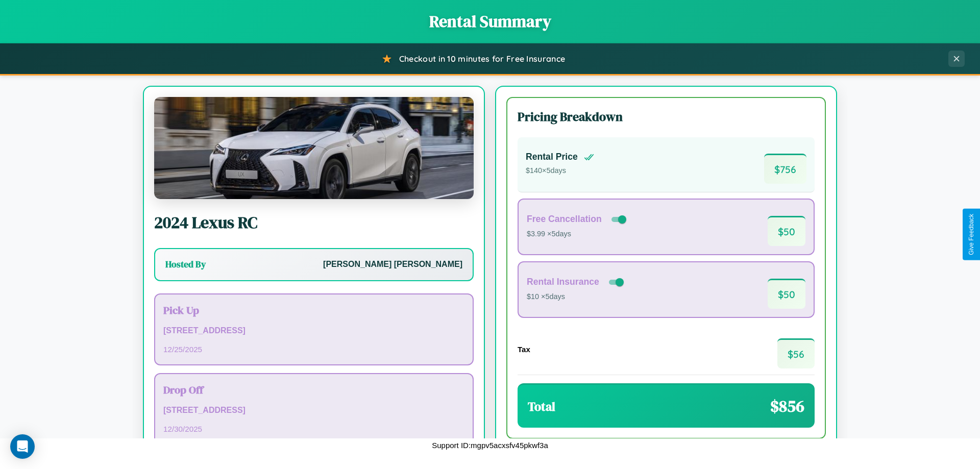 The width and height of the screenshot is (980, 469). Describe the element at coordinates (314, 349) in the screenshot. I see `p: 12 / 25 / 2025` at that location.